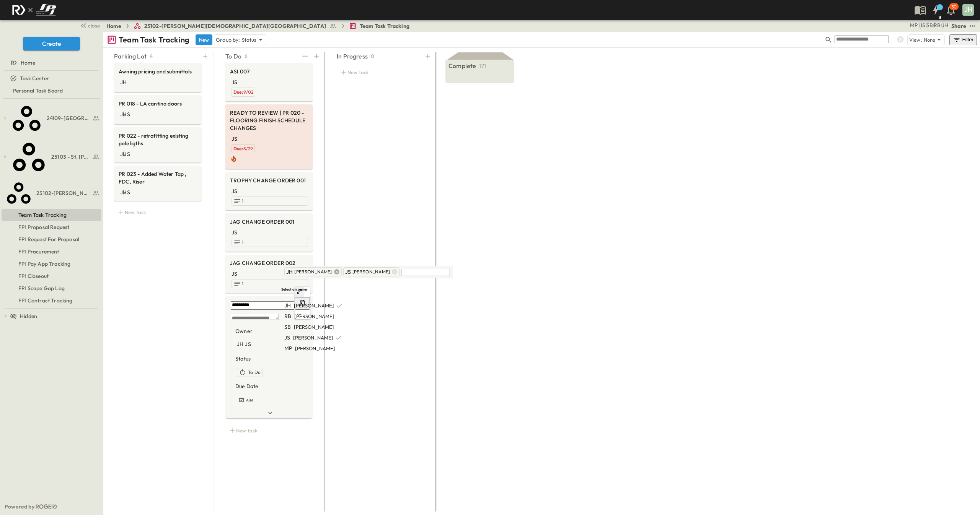 This screenshot has height=515, width=980. I want to click on div: Team Task Trackingtest, so click(51, 215).